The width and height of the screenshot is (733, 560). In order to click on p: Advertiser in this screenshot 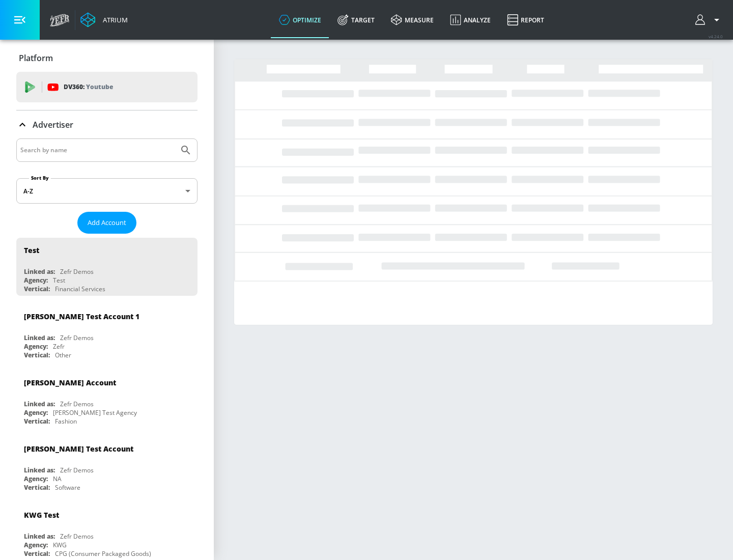, I will do `click(53, 125)`.